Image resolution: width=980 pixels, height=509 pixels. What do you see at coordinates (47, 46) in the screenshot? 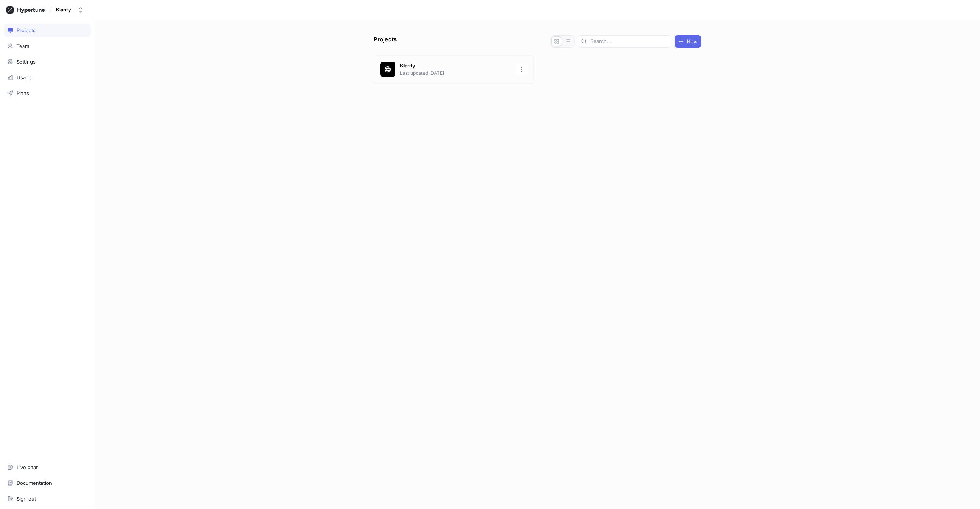
I see `a: Team` at bounding box center [47, 46].